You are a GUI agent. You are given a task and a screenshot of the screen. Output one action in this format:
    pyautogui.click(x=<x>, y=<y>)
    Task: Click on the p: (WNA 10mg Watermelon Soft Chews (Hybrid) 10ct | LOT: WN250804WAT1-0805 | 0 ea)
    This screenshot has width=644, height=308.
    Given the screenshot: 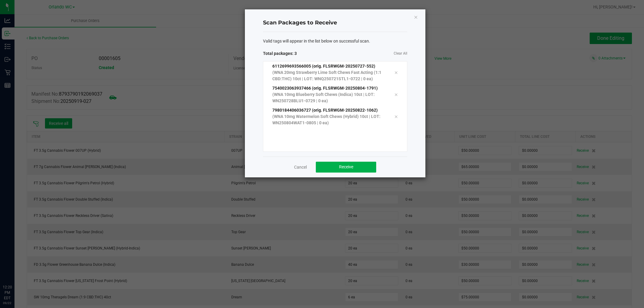 What is the action you would take?
    pyautogui.click(x=329, y=120)
    